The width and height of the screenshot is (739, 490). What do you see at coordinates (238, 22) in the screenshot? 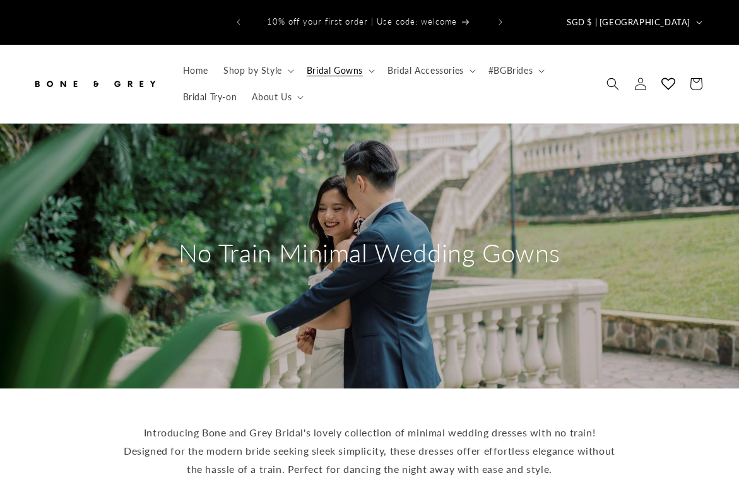
I see `button: Previous announcement` at bounding box center [238, 22].